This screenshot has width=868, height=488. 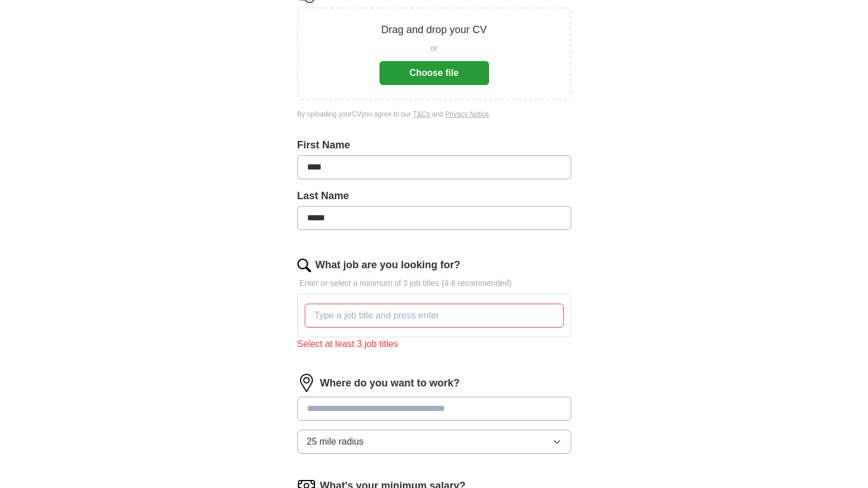 What do you see at coordinates (304, 266) in the screenshot?
I see `img: search.png` at bounding box center [304, 266].